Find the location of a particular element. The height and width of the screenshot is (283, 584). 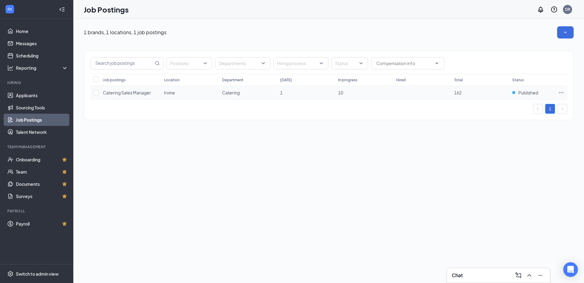

svg: QuestionInfo is located at coordinates (554, 9).